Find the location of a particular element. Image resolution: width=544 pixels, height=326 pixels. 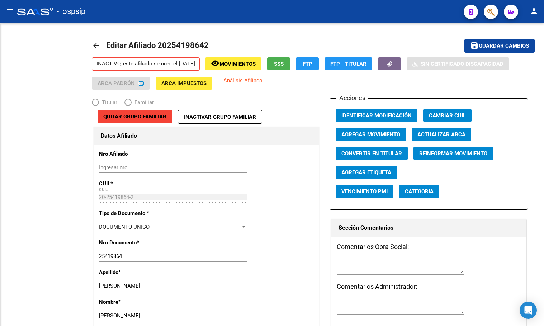

button: SSS is located at coordinates (278, 64).